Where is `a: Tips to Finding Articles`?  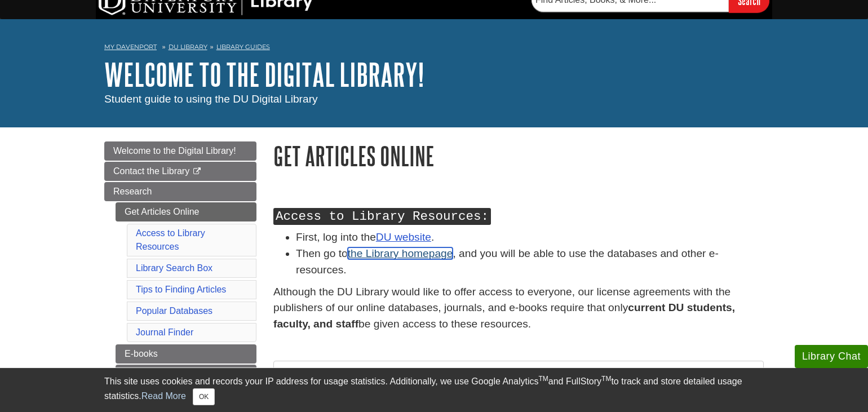
a: Tips to Finding Articles is located at coordinates (181, 289).